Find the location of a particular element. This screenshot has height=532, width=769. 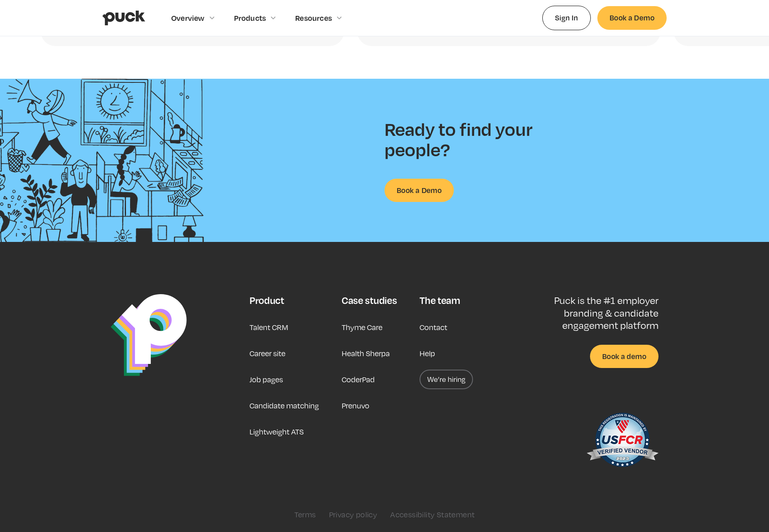

a: Prenuvo is located at coordinates (355, 405).